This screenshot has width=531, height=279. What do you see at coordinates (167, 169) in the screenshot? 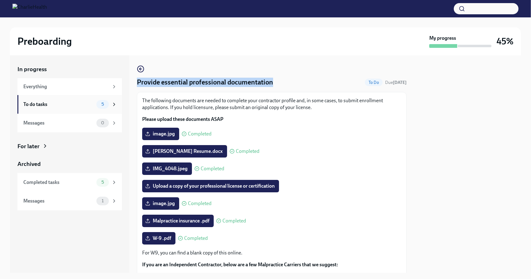
I see `label: IMG_4048.jpeg` at bounding box center [167, 169].